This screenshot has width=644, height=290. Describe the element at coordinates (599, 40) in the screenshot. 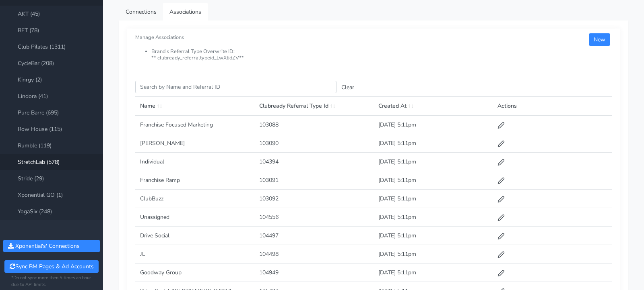

I see `button: New` at that location.